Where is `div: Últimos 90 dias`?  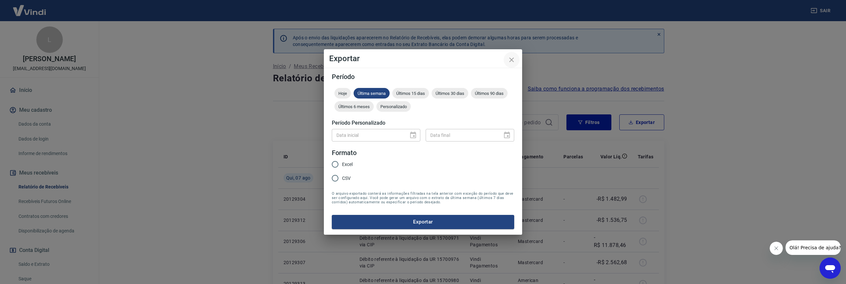 div: Últimos 90 dias is located at coordinates (489, 93).